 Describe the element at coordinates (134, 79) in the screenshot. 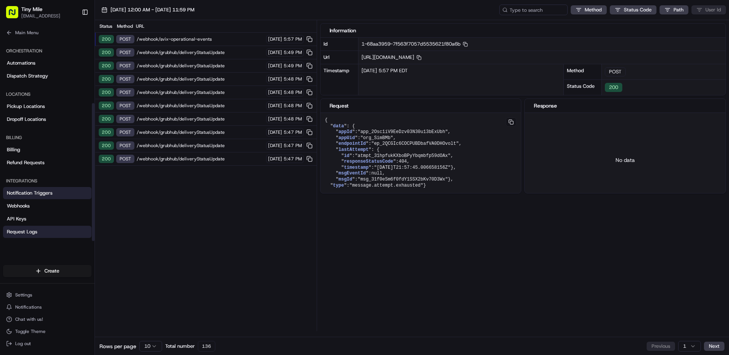

I see `button: Start new chat` at that location.